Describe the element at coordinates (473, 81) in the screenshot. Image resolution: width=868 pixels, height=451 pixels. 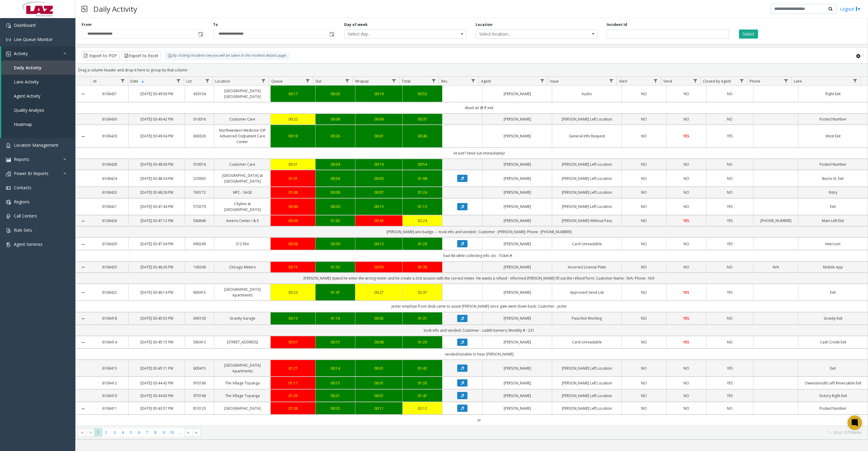
I see `a: Rec. Filter Menu` at that location.